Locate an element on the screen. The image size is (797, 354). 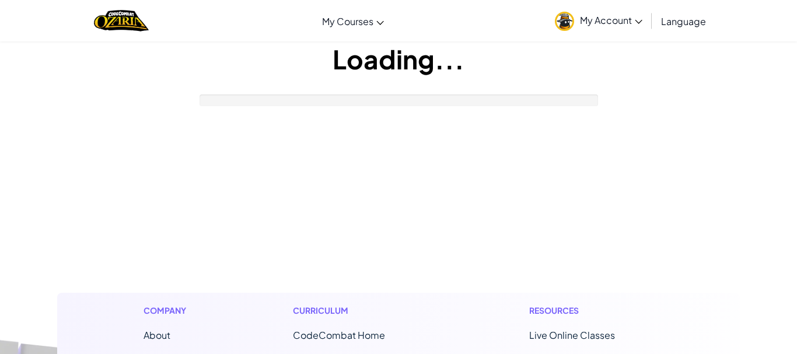
a: My Account is located at coordinates (598, 20).